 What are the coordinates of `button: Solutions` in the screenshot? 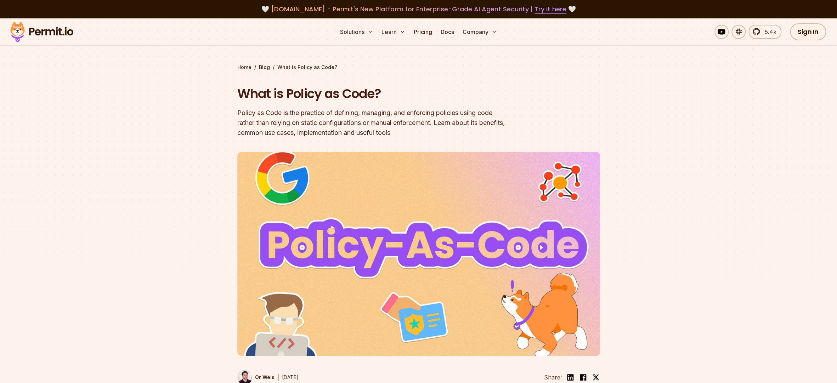 It's located at (356, 32).